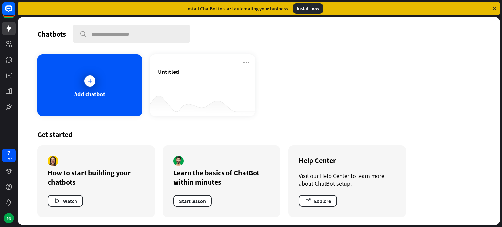 The width and height of the screenshot is (502, 227). Describe the element at coordinates (96, 177) in the screenshot. I see `div: How to start building your chatbots` at that location.